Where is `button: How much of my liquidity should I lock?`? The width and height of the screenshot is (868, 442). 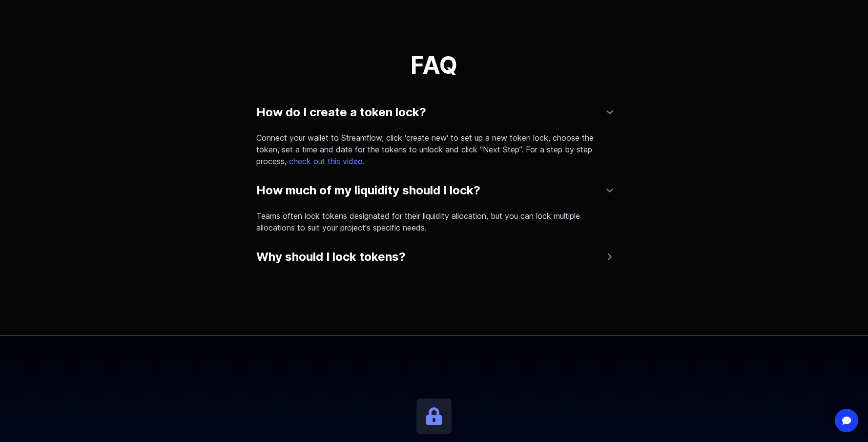 button: How much of my liquidity should I lock? is located at coordinates (434, 190).